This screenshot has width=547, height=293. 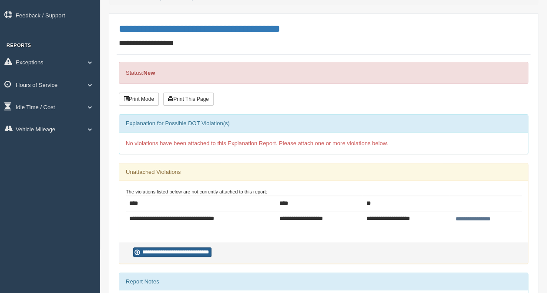 What do you see at coordinates (149, 73) in the screenshot?
I see `strong: New` at bounding box center [149, 73].